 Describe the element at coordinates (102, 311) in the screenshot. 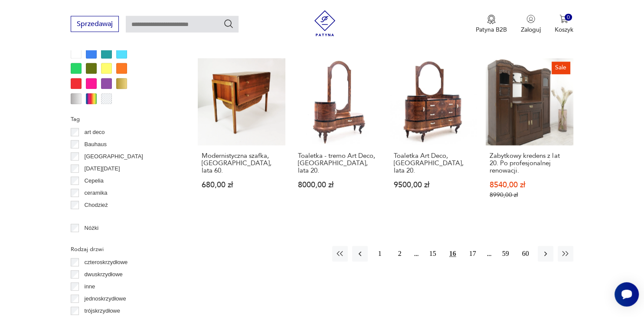

I see `p: trójskrzydłowe` at that location.